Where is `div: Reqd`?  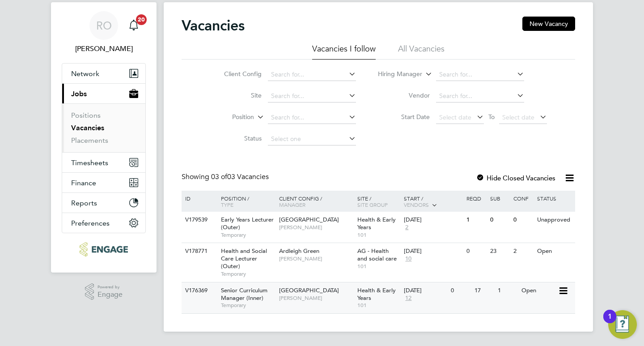
div: Reqd is located at coordinates (476, 198).